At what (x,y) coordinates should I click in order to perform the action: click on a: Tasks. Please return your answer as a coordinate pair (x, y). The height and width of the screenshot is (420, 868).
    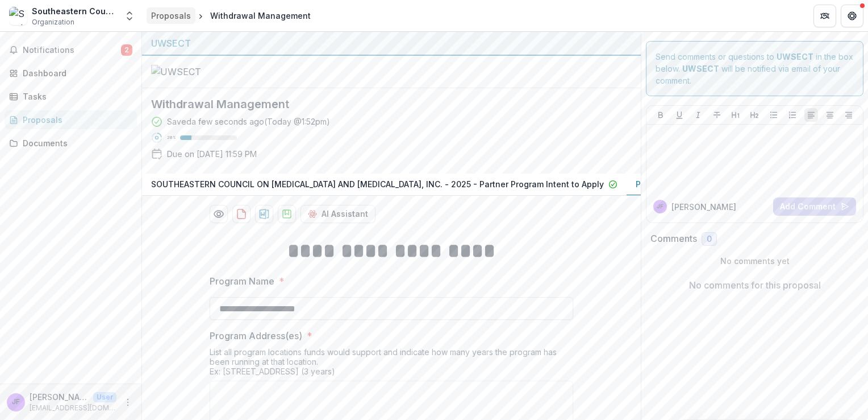
    Looking at the image, I should click on (71, 96).